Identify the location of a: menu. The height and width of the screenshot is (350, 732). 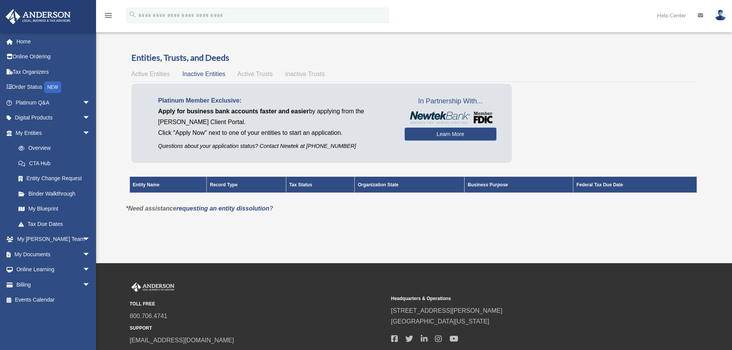
(108, 17).